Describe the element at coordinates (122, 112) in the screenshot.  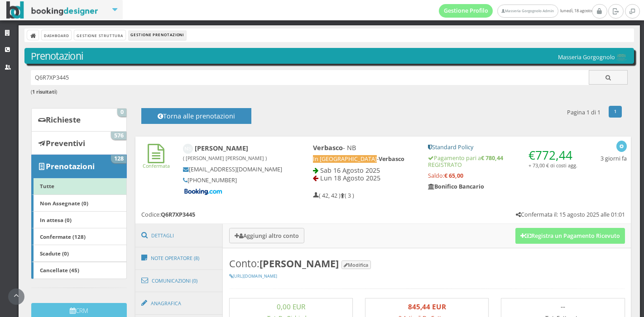
I see `span: 0` at that location.